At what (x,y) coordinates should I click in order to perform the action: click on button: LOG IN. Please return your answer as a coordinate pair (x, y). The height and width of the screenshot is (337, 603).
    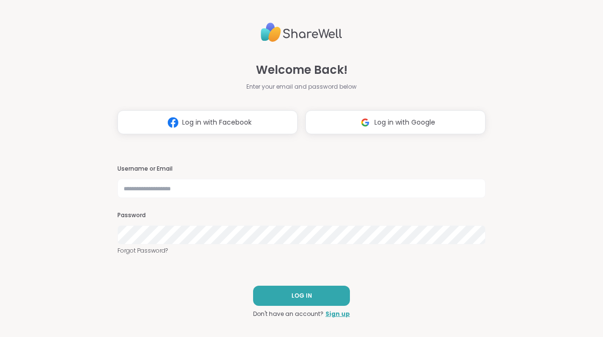
    Looking at the image, I should click on (302, 296).